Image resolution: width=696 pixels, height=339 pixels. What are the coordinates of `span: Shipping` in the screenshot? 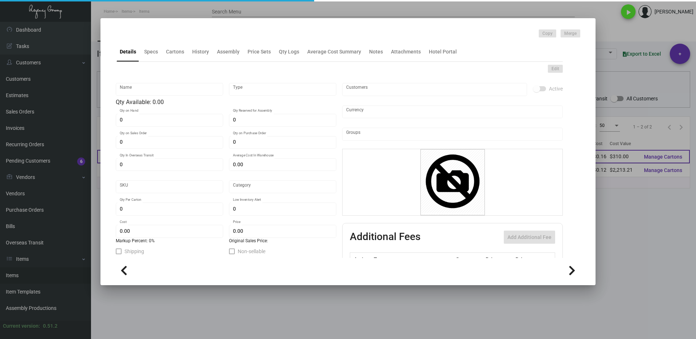 It's located at (134, 252).